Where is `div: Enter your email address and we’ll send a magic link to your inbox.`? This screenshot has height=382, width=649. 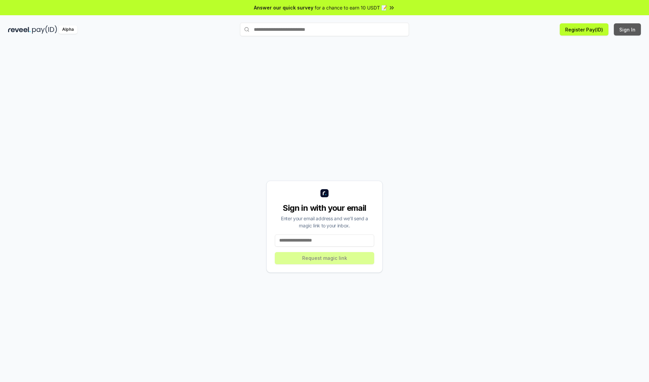 div: Enter your email address and we’ll send a magic link to your inbox. is located at coordinates (325, 222).